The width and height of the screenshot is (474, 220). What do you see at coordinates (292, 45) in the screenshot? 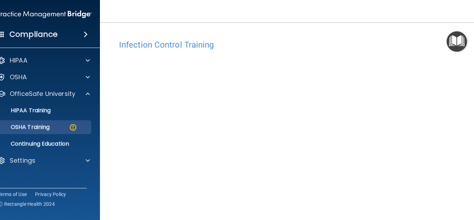
I see `h4: Infection Control Training` at bounding box center [292, 45].